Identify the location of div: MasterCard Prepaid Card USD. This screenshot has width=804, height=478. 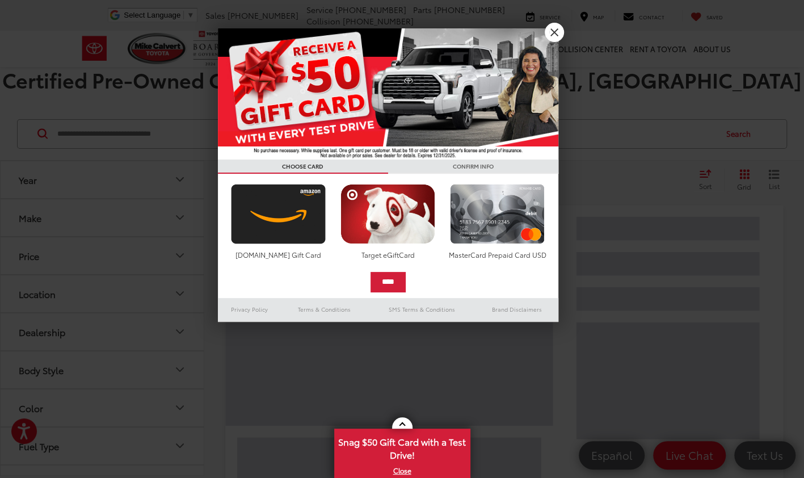
(497, 254).